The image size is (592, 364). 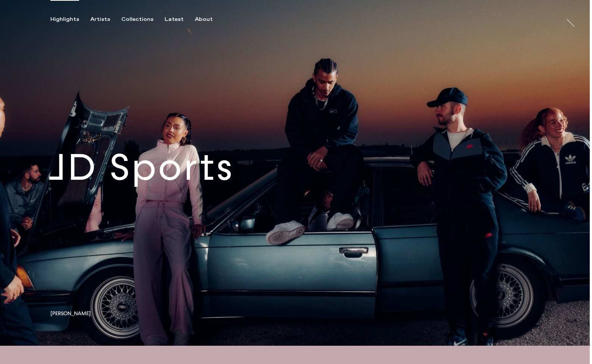 What do you see at coordinates (100, 20) in the screenshot?
I see `div: Artists` at bounding box center [100, 20].